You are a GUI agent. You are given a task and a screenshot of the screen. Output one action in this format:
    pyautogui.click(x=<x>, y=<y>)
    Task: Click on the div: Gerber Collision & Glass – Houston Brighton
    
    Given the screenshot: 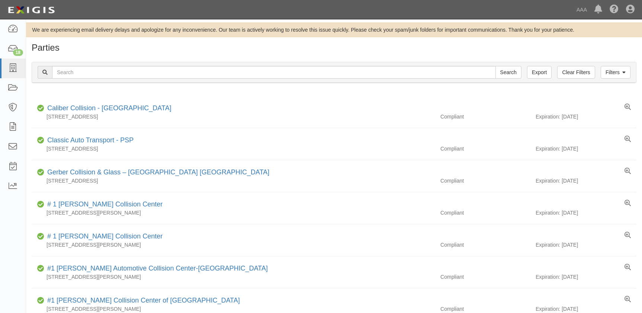 What is the action you would take?
    pyautogui.click(x=157, y=172)
    